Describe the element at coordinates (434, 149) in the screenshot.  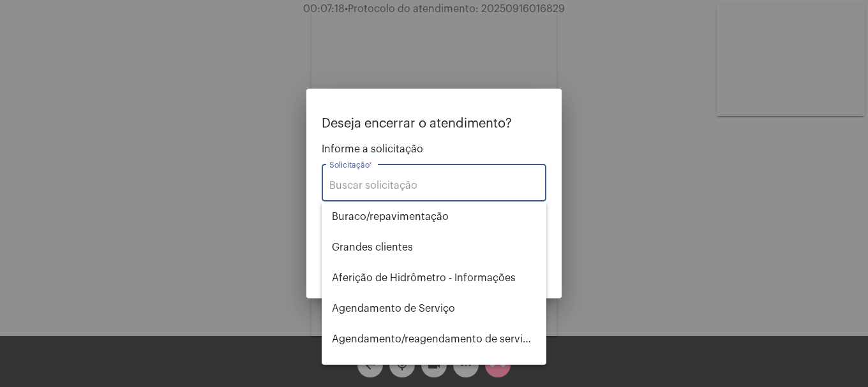
I see `span: Informe a solicitação` at that location.